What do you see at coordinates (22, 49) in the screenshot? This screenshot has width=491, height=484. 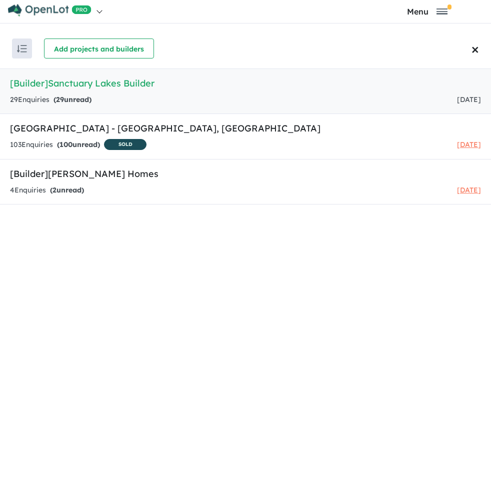 I see `img: sort.svg` at bounding box center [22, 49].